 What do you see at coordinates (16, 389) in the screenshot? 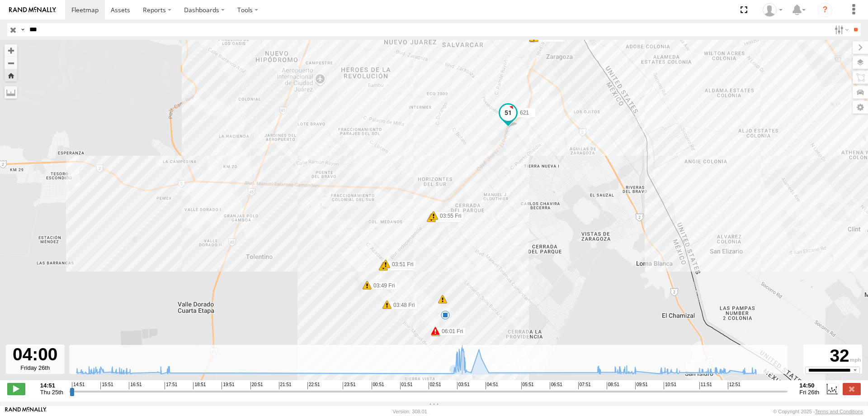
I see `label: Play/Stop` at bounding box center [16, 389].